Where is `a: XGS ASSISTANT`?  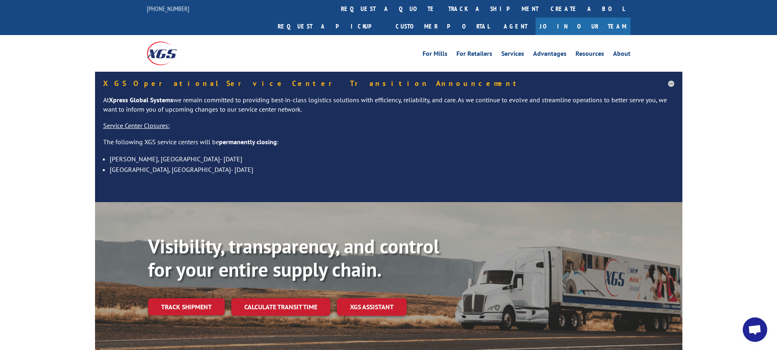 a: XGS ASSISTANT is located at coordinates (371, 307).